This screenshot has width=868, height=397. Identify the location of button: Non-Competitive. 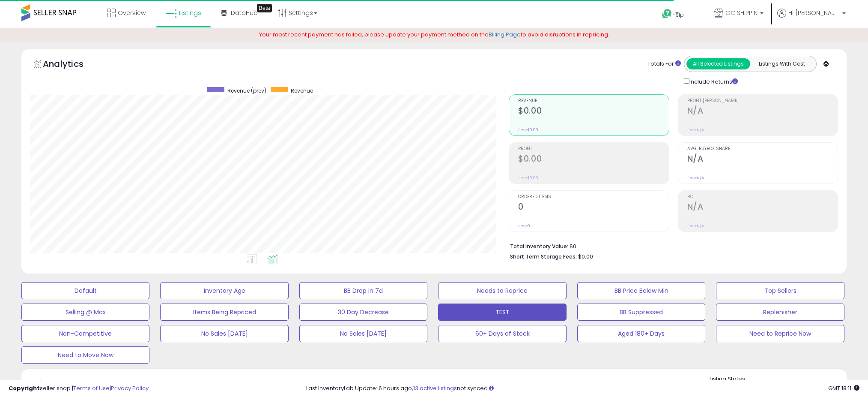
(85, 334).